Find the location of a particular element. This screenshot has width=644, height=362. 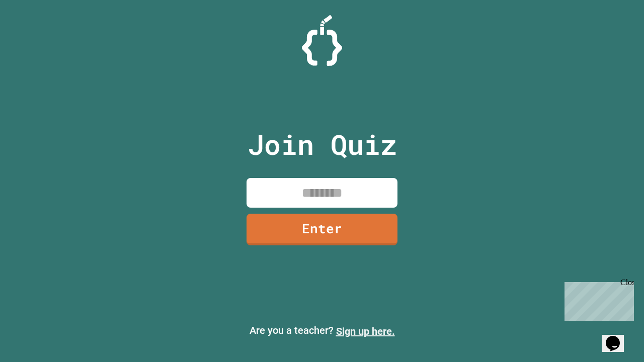

div: Chat with us now!Close is located at coordinates (37, 33).